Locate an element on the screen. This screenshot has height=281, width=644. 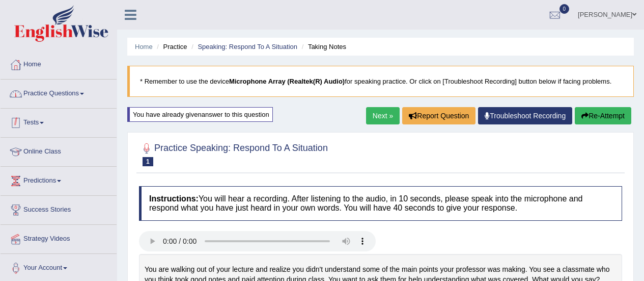
a: Online Class is located at coordinates (59, 151).